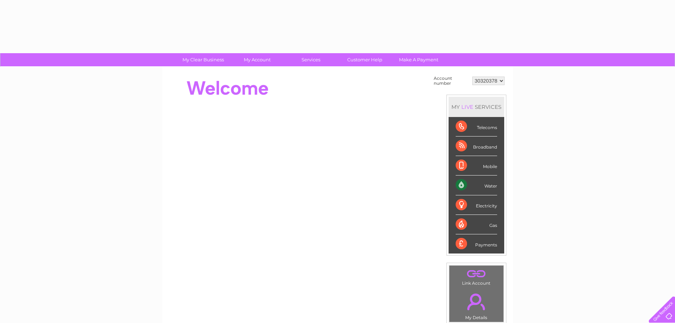 This screenshot has height=323, width=675. What do you see at coordinates (476, 185) in the screenshot?
I see `div: Water` at bounding box center [476, 185].